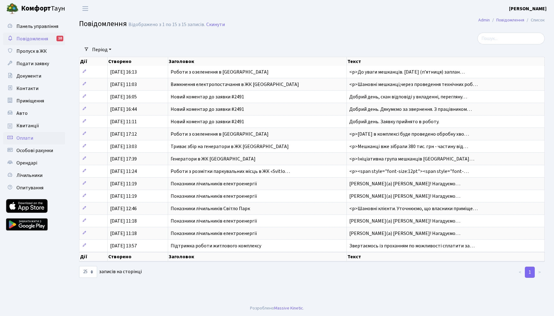 This screenshot has width=554, height=316. I want to click on span: Пропуск в ЖК, so click(32, 51).